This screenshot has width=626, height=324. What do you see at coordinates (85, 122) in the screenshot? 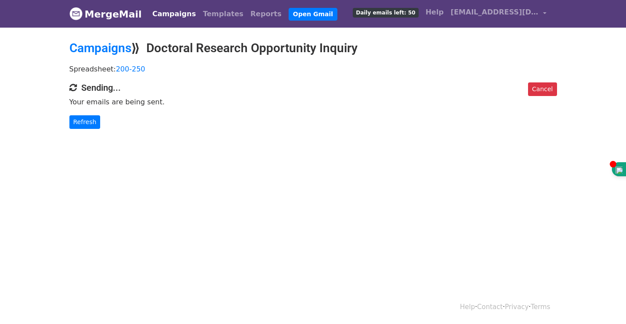
I see `a: Refresh` at bounding box center [85, 122].